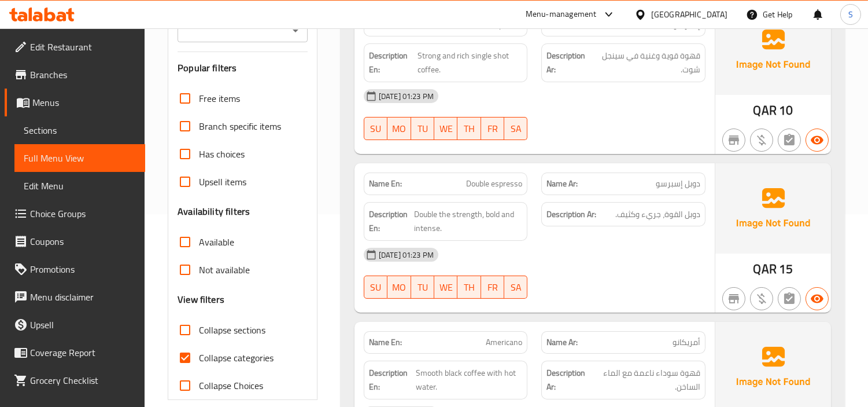 The height and width of the screenshot is (407, 868). What do you see at coordinates (240, 126) in the screenshot?
I see `span: Branch specific items` at bounding box center [240, 126].